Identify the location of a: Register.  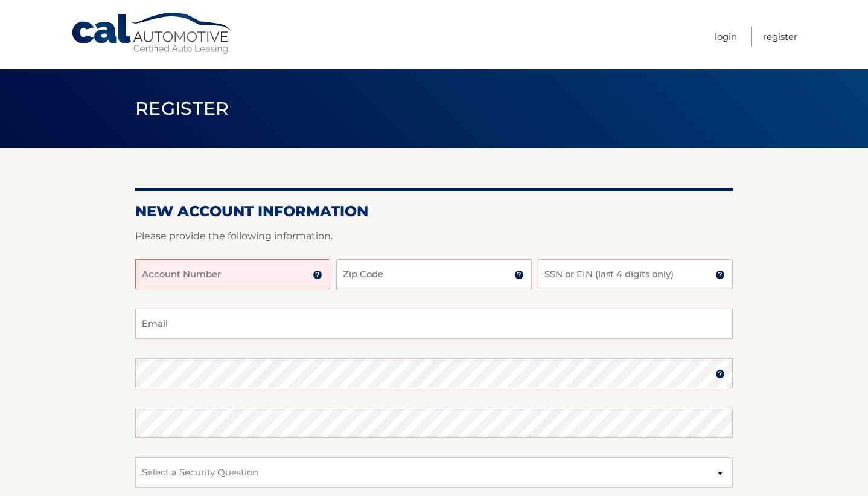
(780, 36).